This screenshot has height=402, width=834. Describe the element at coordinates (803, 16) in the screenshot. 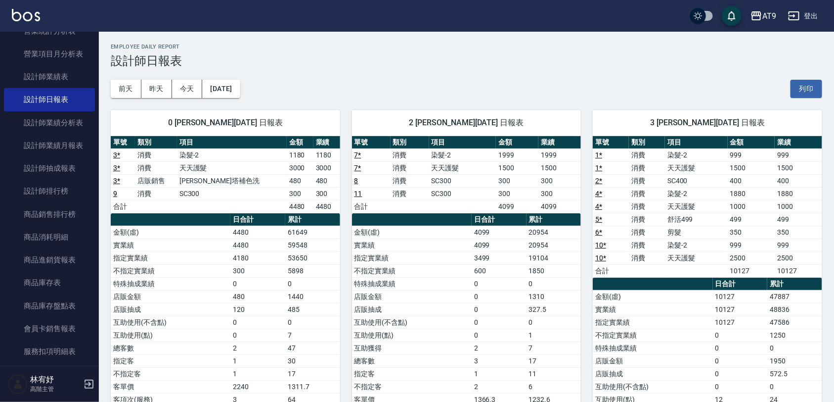

I see `button: 登出` at that location.